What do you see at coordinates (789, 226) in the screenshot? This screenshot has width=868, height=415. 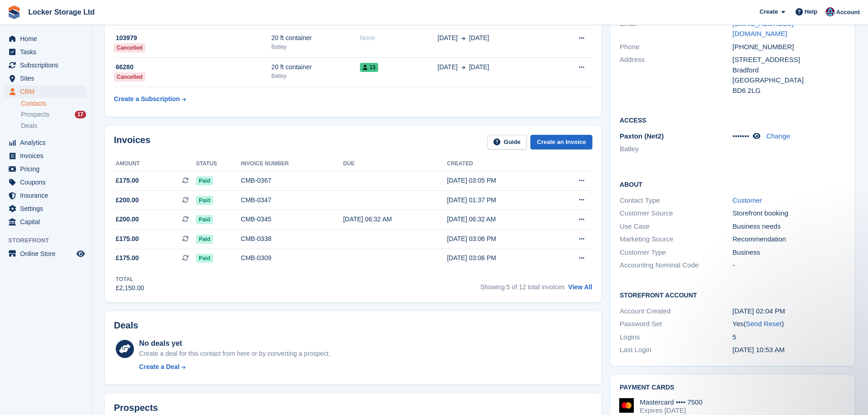 I see `div: Business needs` at bounding box center [789, 226].